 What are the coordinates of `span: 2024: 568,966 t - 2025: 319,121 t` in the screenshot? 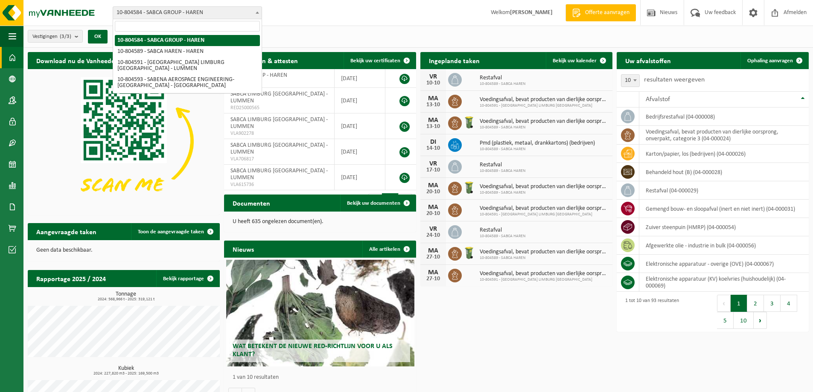 It's located at (126, 300).